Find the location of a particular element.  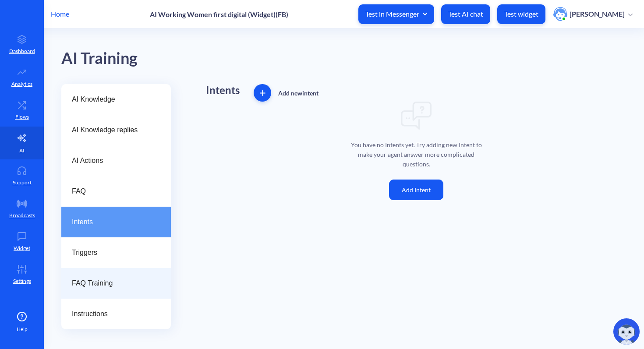

p: Dashboard is located at coordinates (22, 52).